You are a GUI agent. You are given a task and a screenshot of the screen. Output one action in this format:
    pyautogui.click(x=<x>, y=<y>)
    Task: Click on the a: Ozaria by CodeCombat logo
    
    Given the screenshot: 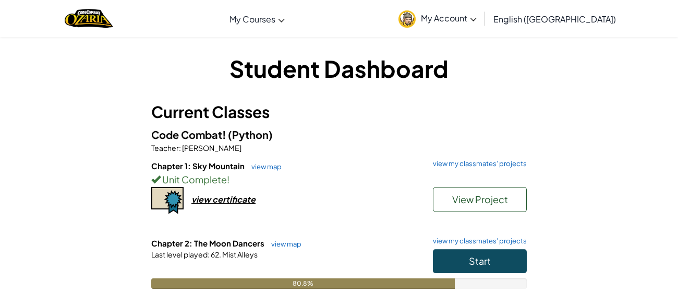 What is the action you would take?
    pyautogui.click(x=89, y=18)
    